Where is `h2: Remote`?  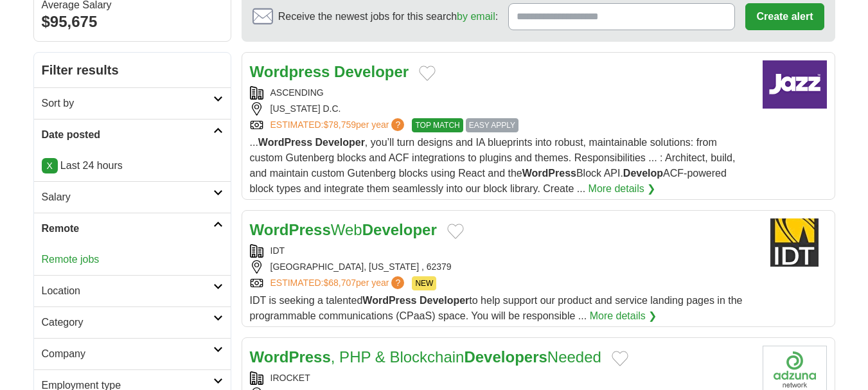
h2: Remote is located at coordinates (127, 229).